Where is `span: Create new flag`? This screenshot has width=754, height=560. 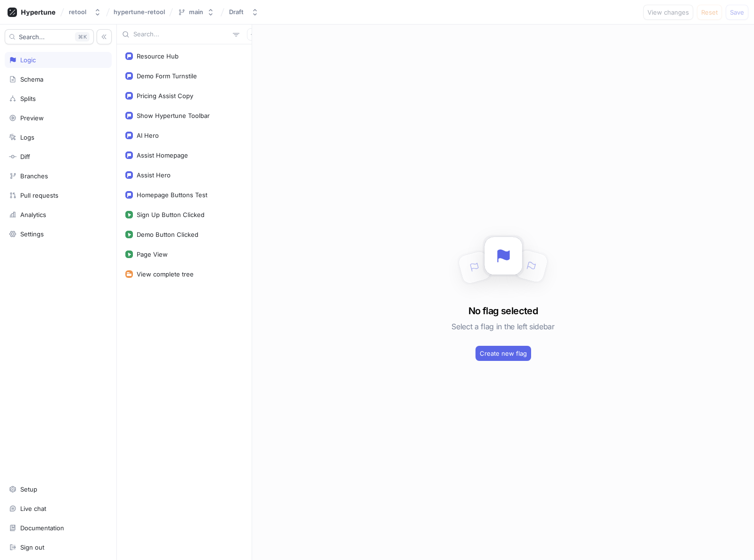
span: Create new flag is located at coordinates (504, 353).